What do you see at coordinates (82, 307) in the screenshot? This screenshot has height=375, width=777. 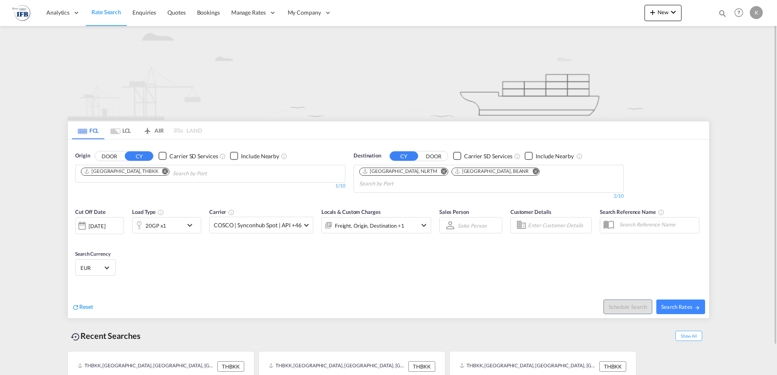 I see `div: icon-refreshReset` at bounding box center [82, 307].